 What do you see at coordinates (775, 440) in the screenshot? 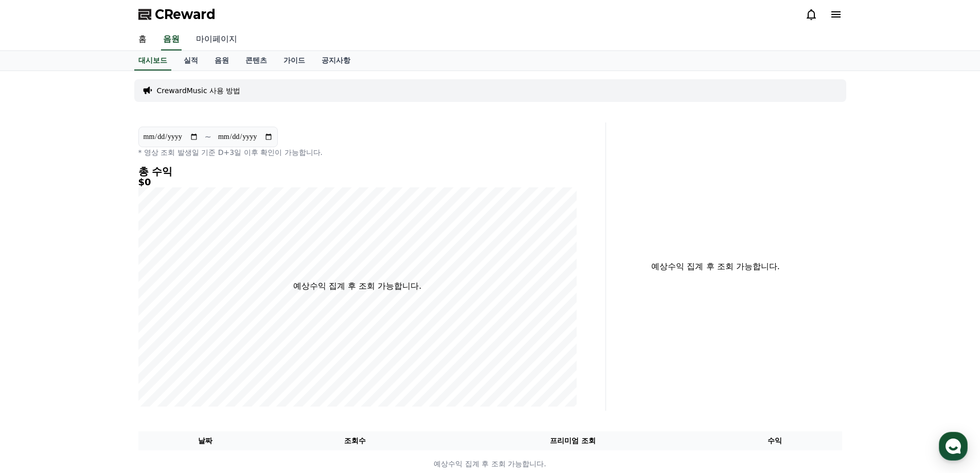
I see `th: 수익` at bounding box center [775, 440].